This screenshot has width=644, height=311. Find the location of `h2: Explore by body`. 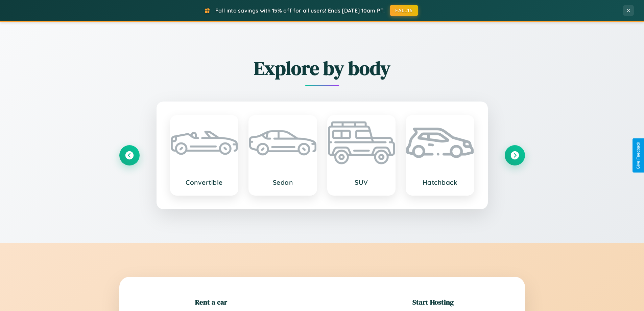

h2: Explore by body is located at coordinates (322, 68).